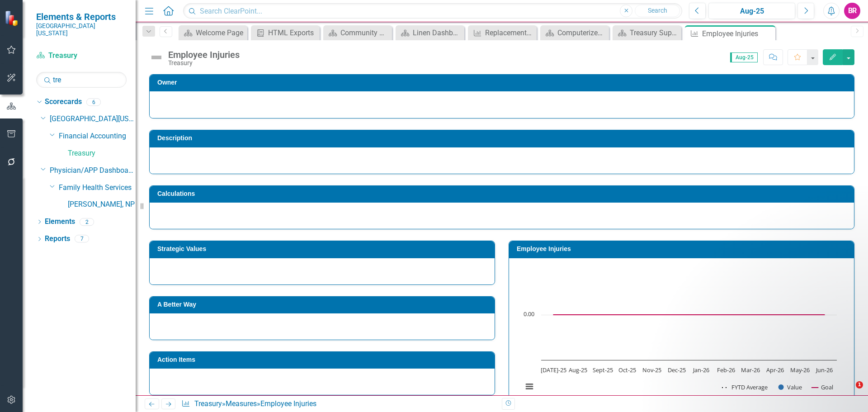 This screenshot has width=868, height=412. Describe the element at coordinates (681, 333) in the screenshot. I see `div: Chart. Highcharts interactive chart.` at that location.